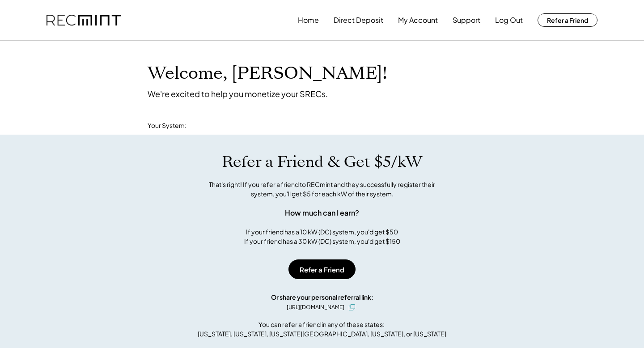  Describe the element at coordinates (352, 307) in the screenshot. I see `button: click to copy` at that location.